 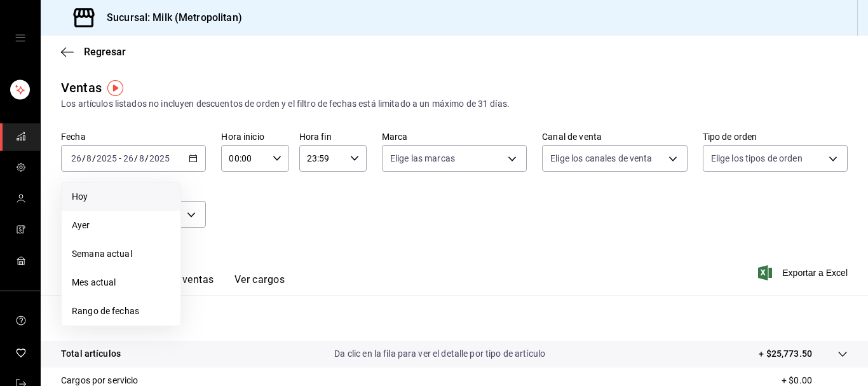 I want to click on span: Mes actual, so click(x=121, y=282).